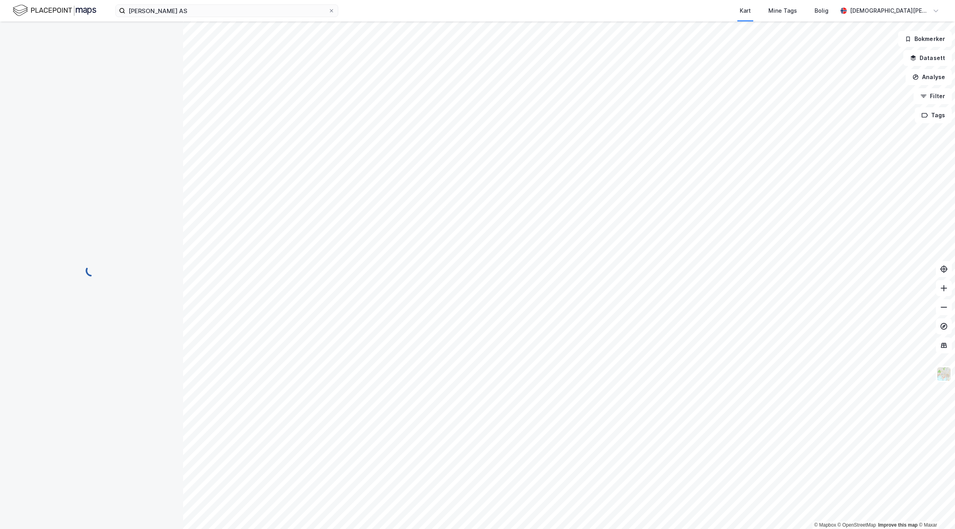  Describe the element at coordinates (54, 10) in the screenshot. I see `img: logo.f888ab2527a4732fd821a326f86c7f29.svg` at that location.